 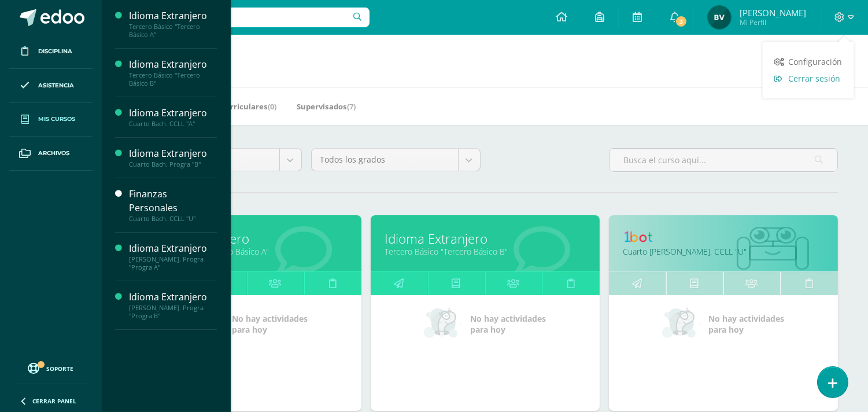 What do you see at coordinates (173, 205) in the screenshot?
I see `a: Finanzas PersonalesCuarto Bach. CCLL "U"` at bounding box center [173, 205].